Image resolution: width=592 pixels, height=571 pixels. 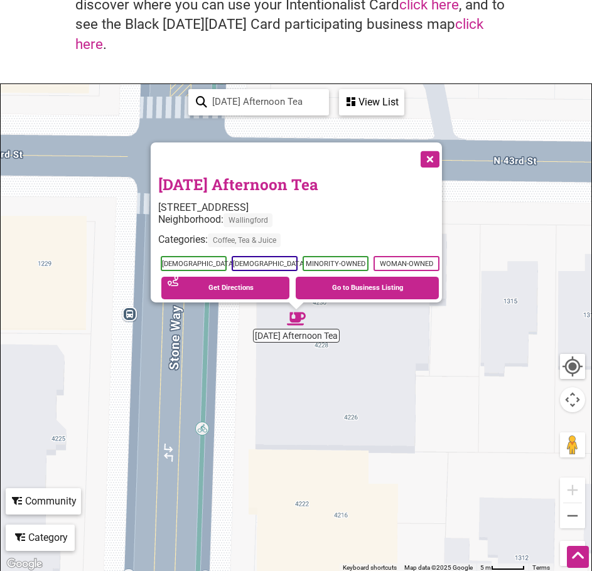 What do you see at coordinates (335, 263) in the screenshot?
I see `span: Minority-Owned` at bounding box center [335, 263].